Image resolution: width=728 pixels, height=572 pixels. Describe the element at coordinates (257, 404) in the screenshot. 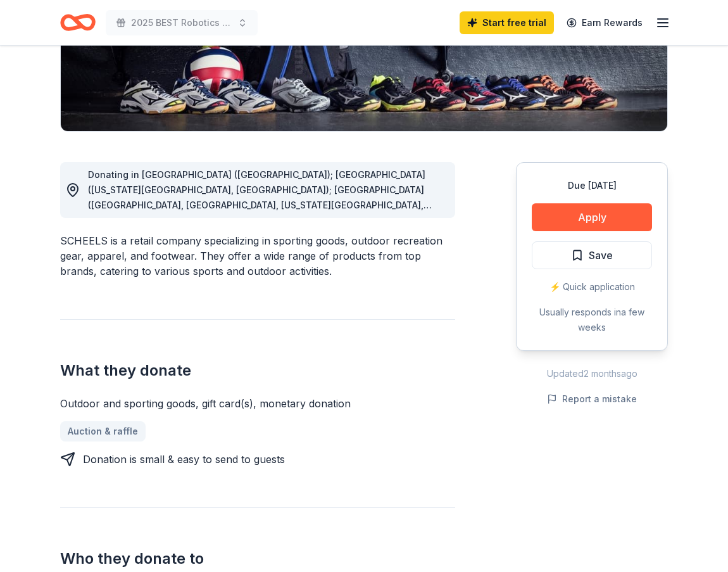

I see `div: Outdoor and sporting goods, gift card(s), monetary donation` at that location.